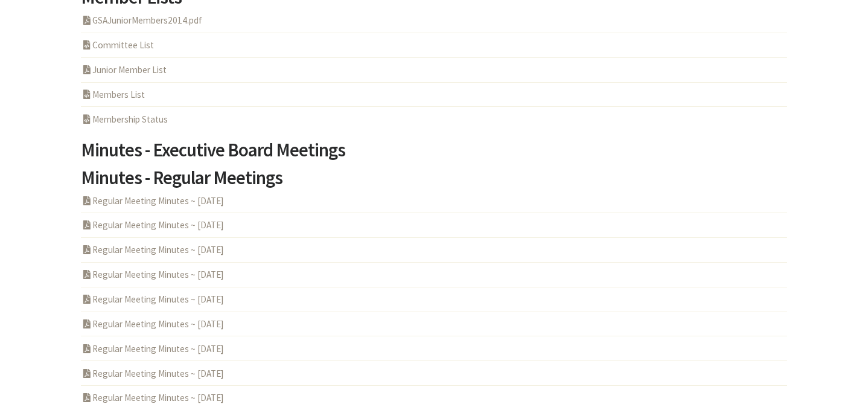 Image resolution: width=868 pixels, height=410 pixels. Describe the element at coordinates (434, 154) in the screenshot. I see `a: Minutes - Executive Board Meetings` at that location.